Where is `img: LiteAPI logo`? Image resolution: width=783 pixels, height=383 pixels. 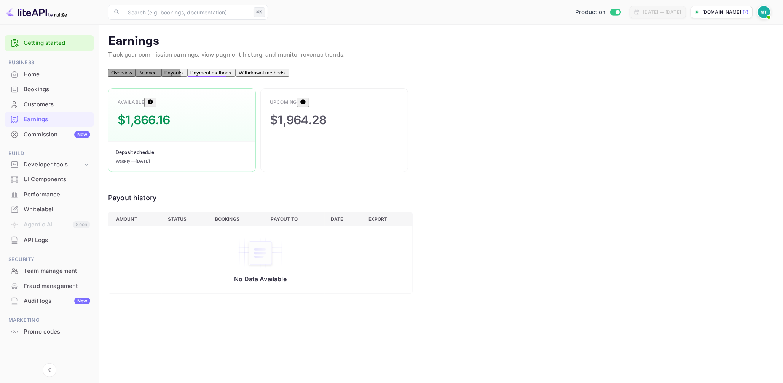 img: LiteAPI logo is located at coordinates (37, 12).